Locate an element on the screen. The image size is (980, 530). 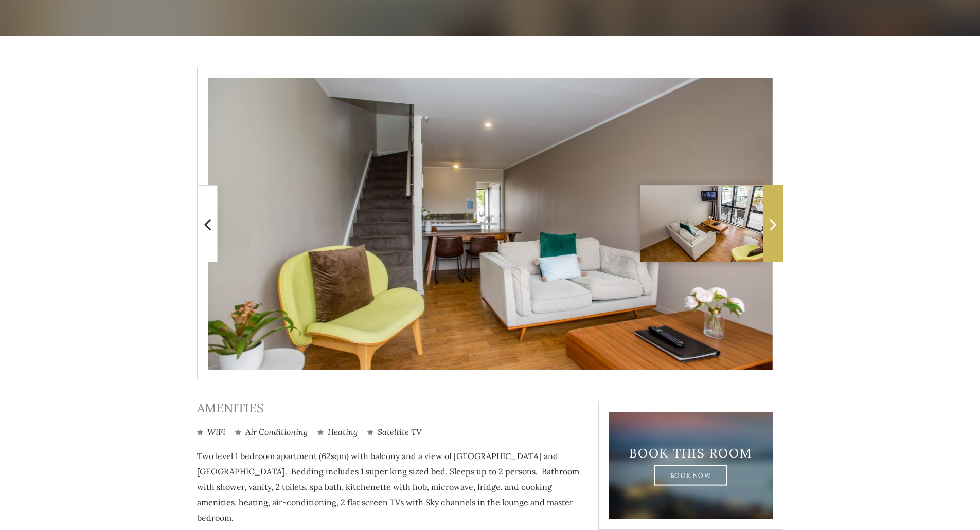
li: Satellite TV is located at coordinates (394, 432).